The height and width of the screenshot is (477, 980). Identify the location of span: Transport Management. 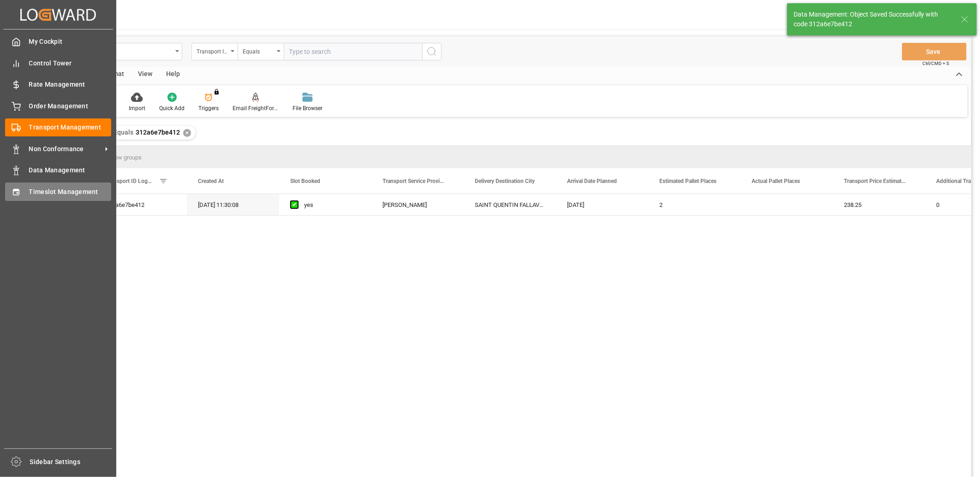
(70, 127).